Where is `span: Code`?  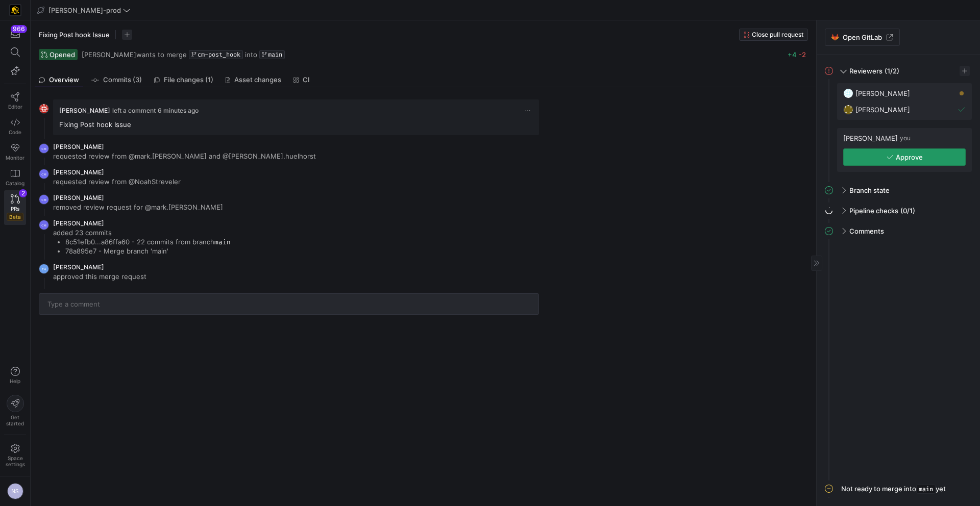
span: Code is located at coordinates (15, 132).